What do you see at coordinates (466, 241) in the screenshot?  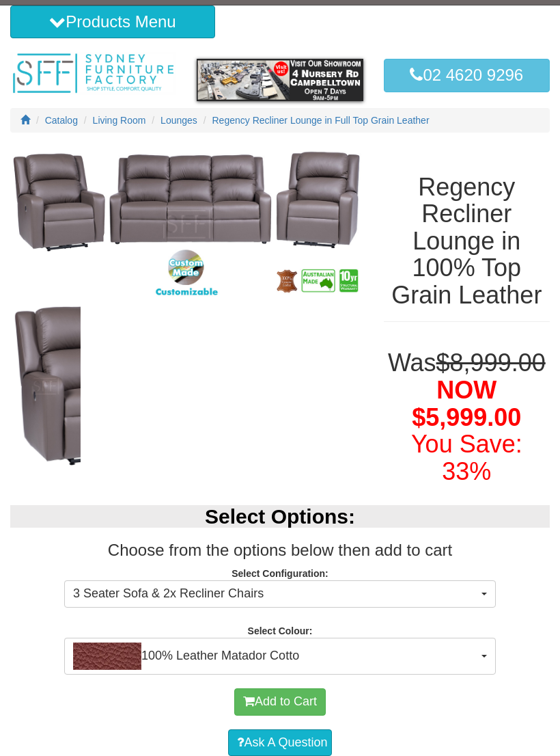 I see `h1: Regency Recliner Lounge in 100% Top Grain Leather` at bounding box center [466, 241].